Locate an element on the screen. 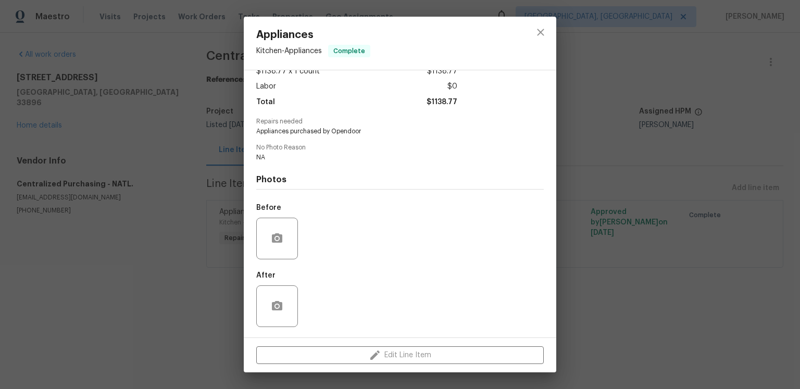 The height and width of the screenshot is (389, 800). span: Repairs needed is located at coordinates (400, 121).